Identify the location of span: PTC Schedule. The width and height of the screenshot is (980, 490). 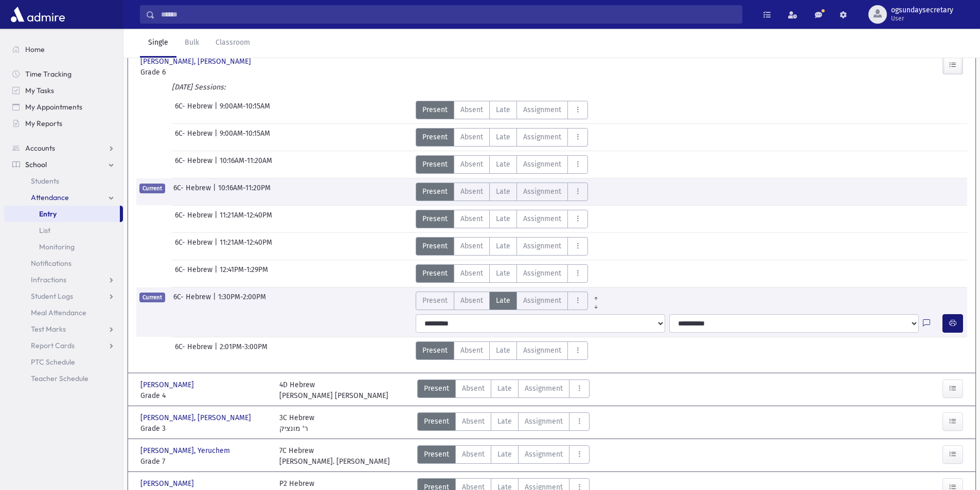
(53, 362).